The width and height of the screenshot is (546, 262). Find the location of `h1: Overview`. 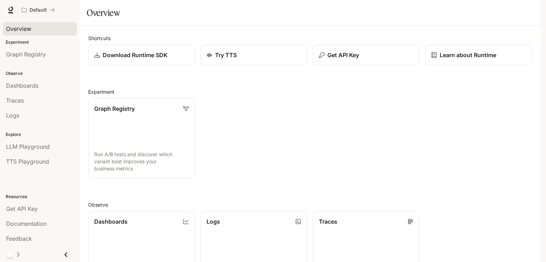

h1: Overview is located at coordinates (103, 13).